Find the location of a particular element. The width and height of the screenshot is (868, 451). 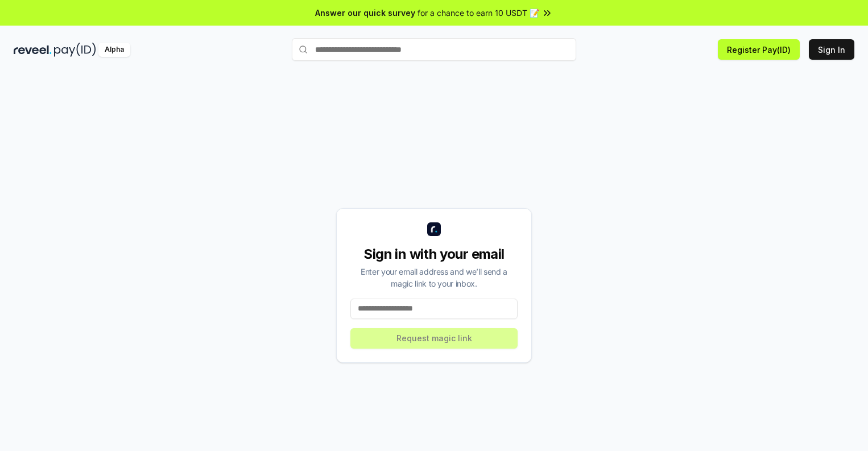

button: Sign In is located at coordinates (832, 50).